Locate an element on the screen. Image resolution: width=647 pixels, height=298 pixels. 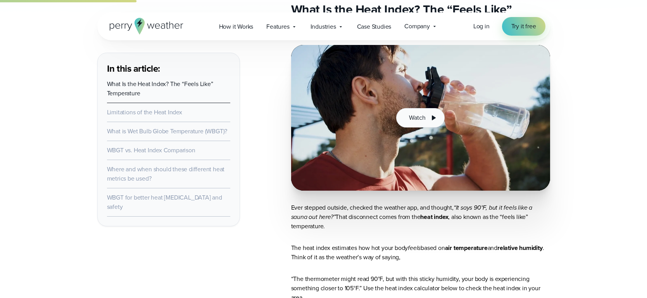
a: Where and when should these different heat metrics be used? is located at coordinates (166, 174).